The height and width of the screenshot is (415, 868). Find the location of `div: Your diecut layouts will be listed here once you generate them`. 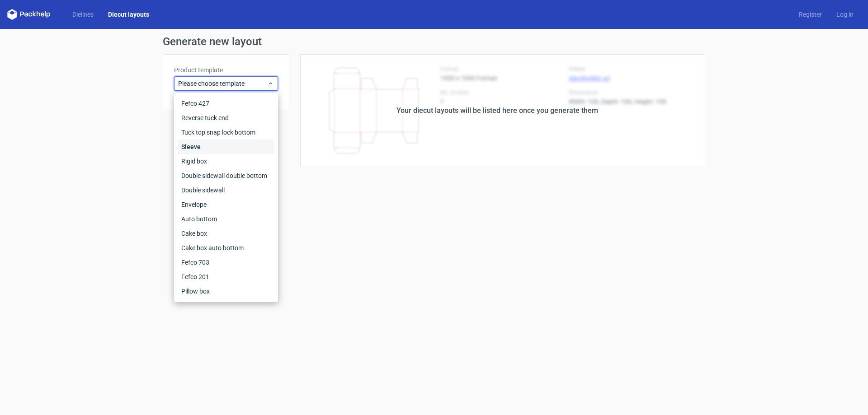

div: Your diecut layouts will be listed here once you generate them is located at coordinates (497, 111).